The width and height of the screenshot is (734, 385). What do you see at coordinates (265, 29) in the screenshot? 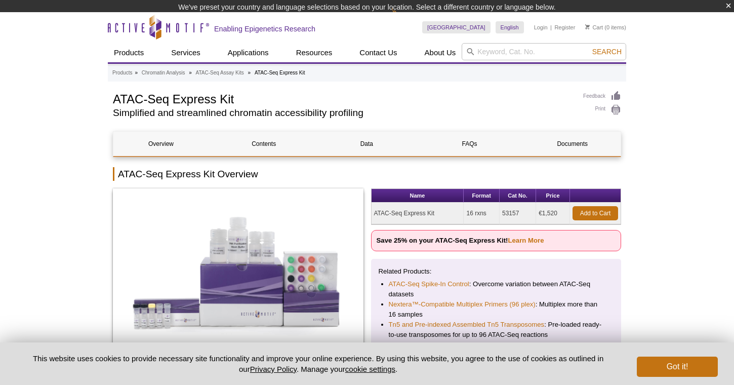
I see `h2: Enabling Epigenetics Research` at bounding box center [265, 29].